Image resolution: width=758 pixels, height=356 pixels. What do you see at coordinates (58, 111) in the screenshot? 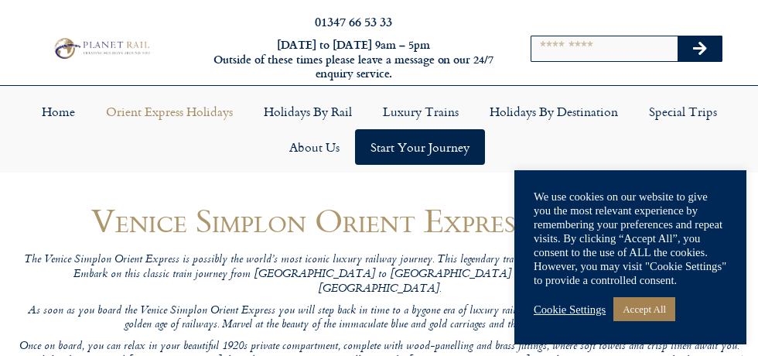
I see `a: Home` at bounding box center [58, 111].